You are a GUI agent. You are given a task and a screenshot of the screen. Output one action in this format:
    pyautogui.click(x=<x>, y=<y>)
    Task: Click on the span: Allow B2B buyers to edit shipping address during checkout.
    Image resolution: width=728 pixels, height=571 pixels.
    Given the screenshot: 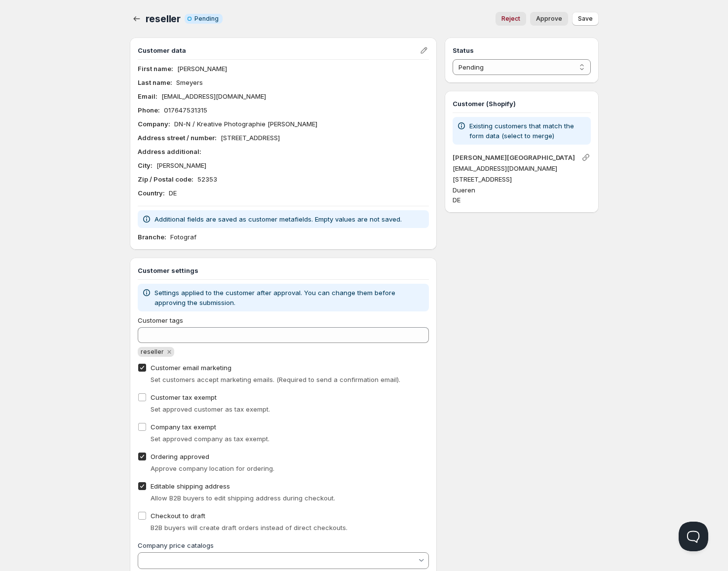 What is the action you would take?
    pyautogui.click(x=243, y=498)
    